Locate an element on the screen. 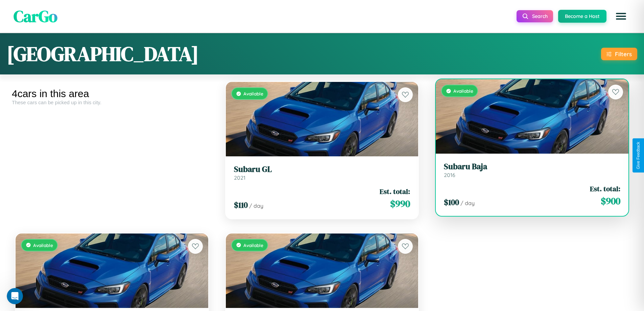  button: Search is located at coordinates (535, 16).